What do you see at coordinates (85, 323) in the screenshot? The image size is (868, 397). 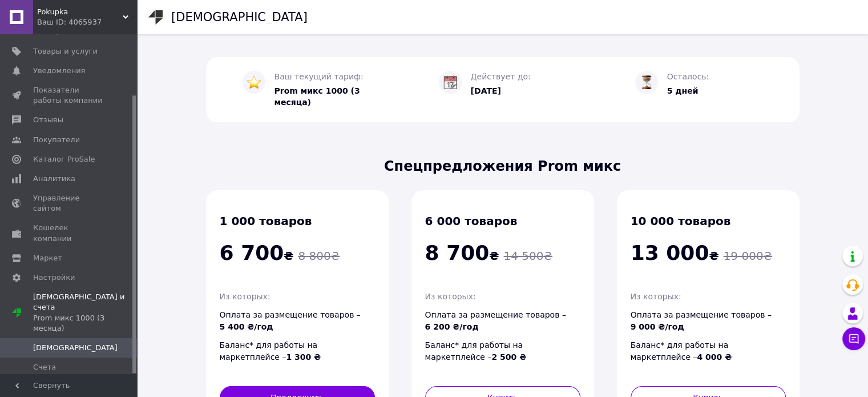 I see `div: Prom микс 1000 (3 месяца)` at bounding box center [85, 323].